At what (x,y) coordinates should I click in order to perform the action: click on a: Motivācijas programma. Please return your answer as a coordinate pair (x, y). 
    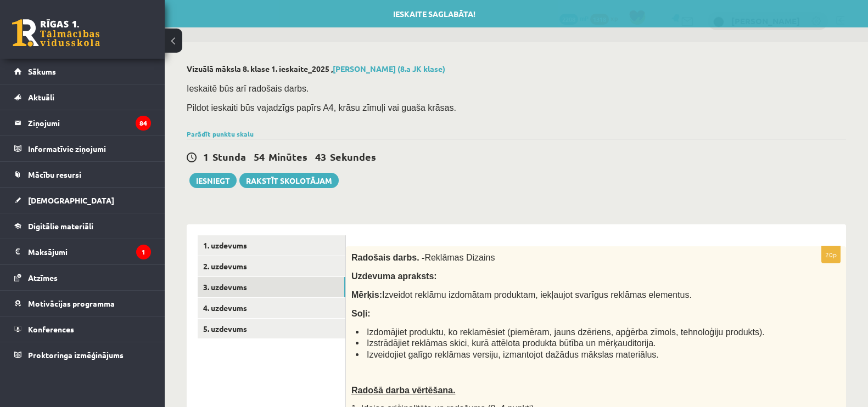
    Looking at the image, I should click on (82, 304).